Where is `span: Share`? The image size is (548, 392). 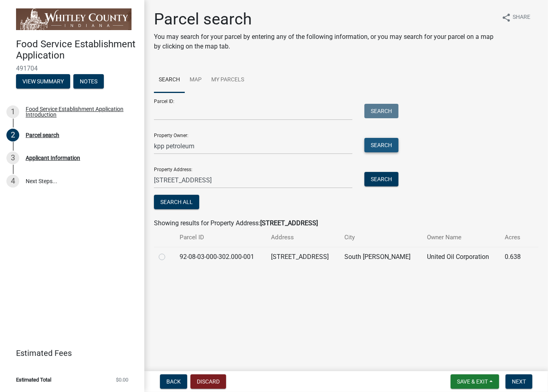 span: Share is located at coordinates (522, 18).